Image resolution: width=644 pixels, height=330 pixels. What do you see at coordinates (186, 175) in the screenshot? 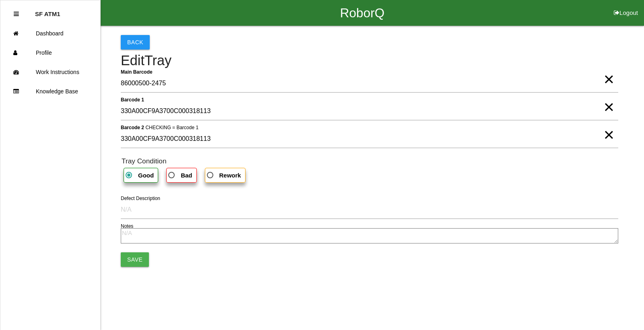
I see `b: Bad` at bounding box center [186, 175].